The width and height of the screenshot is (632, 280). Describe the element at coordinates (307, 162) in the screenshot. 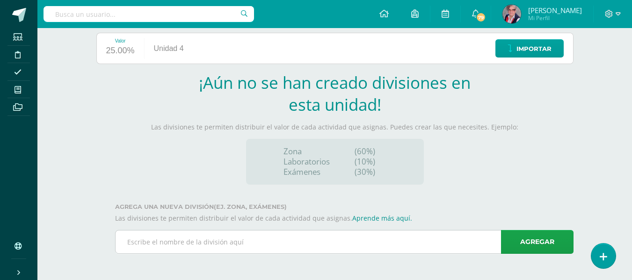

I see `p: Laboratorios` at that location.